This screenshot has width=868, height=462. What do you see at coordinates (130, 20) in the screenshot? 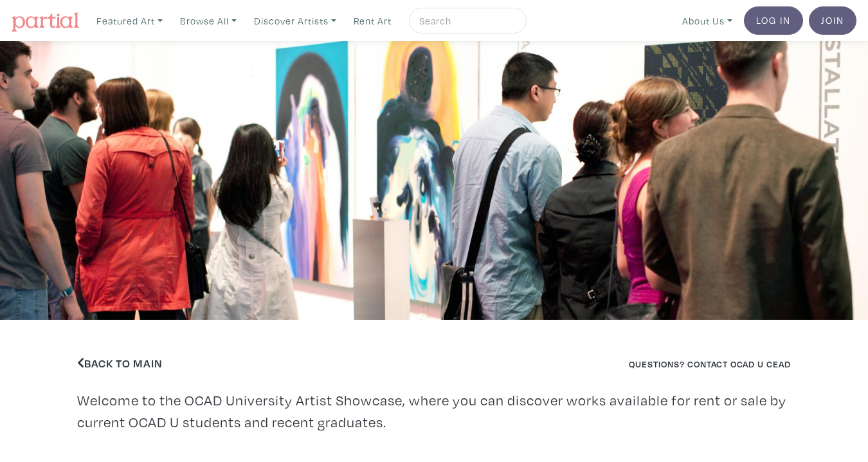
I see `a: Featured Art` at bounding box center [130, 20].